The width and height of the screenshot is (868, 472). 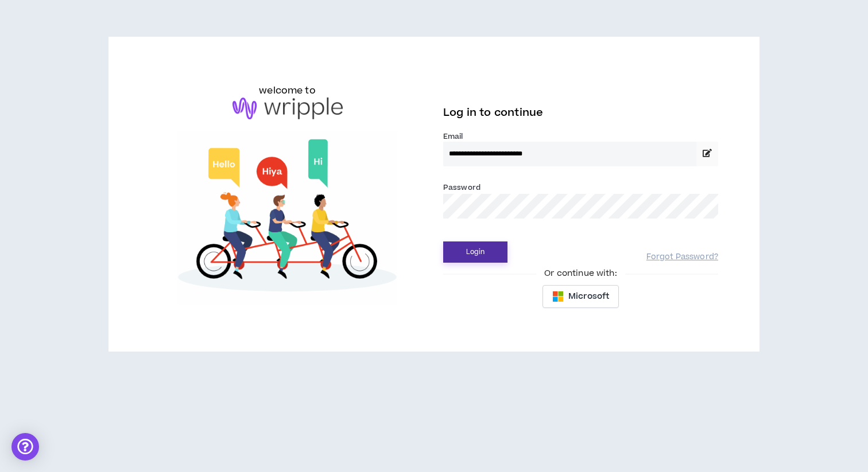 I want to click on a: Forgot Password?, so click(x=682, y=257).